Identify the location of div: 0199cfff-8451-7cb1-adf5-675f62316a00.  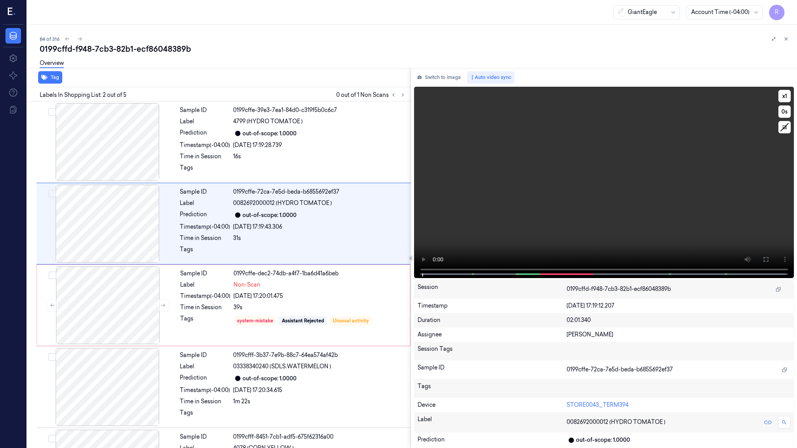
(319, 437).